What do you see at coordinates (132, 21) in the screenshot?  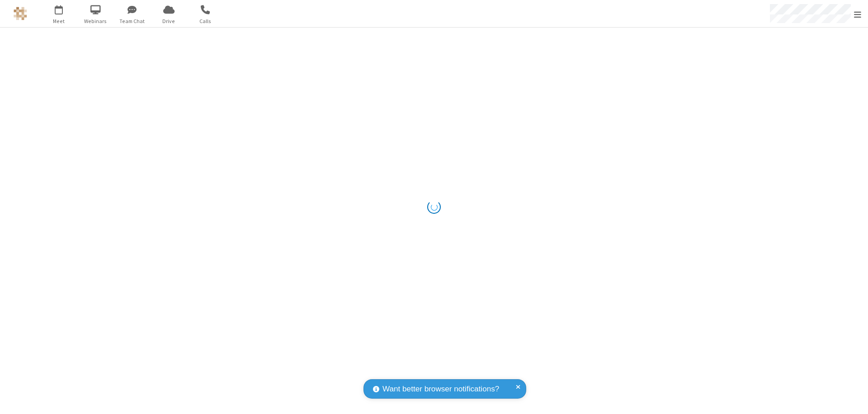 I see `span: Team Chat` at bounding box center [132, 21].